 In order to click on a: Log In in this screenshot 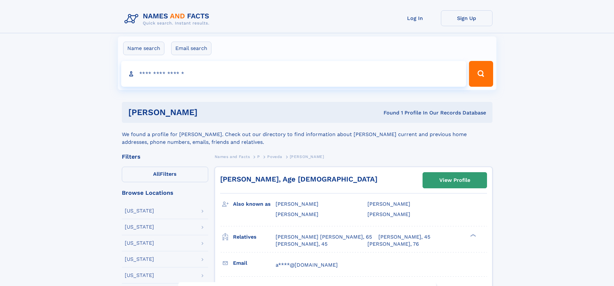, I will do `click(415, 18)`.